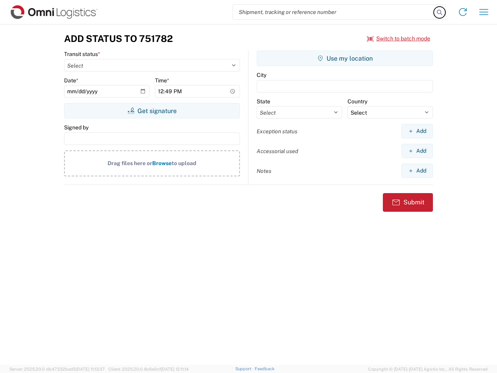 This screenshot has width=497, height=373. I want to click on span: Drag files here or, so click(130, 163).